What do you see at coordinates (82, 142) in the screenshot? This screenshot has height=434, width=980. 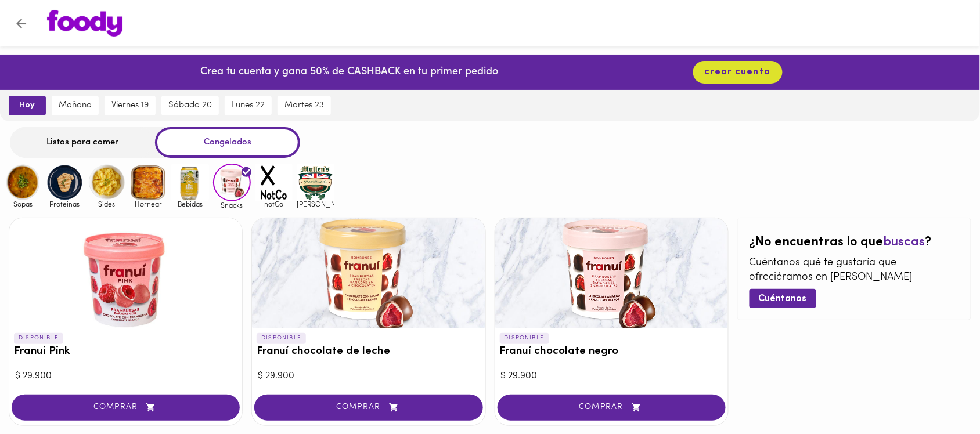 I see `div: Listos para comer` at bounding box center [82, 142].